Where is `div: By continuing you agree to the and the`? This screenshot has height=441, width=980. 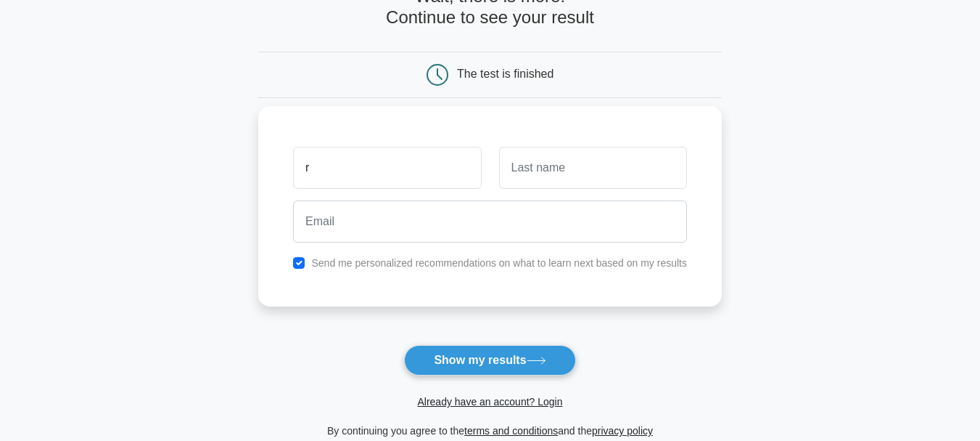 div: By continuing you agree to the and the is located at coordinates (490, 430).